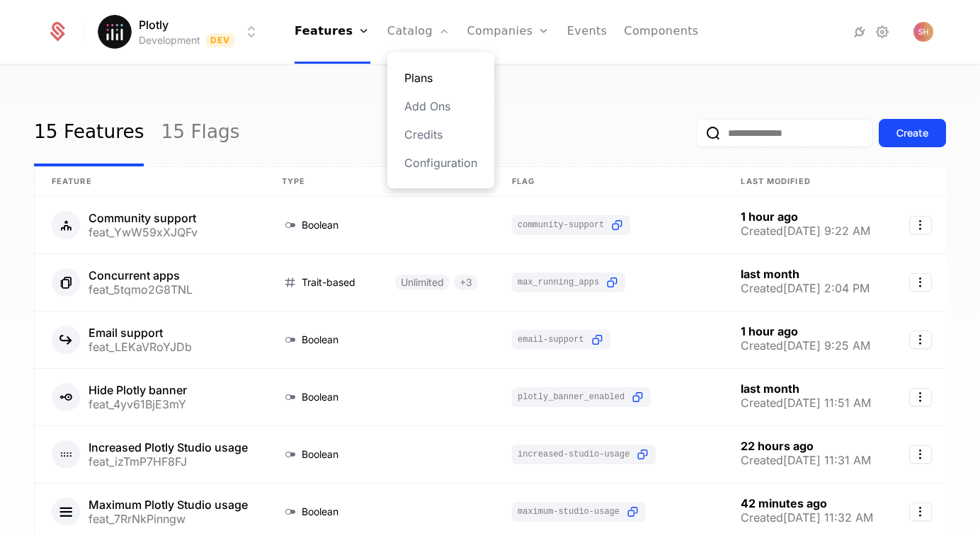 Image resolution: width=980 pixels, height=533 pixels. I want to click on img: S H, so click(923, 32).